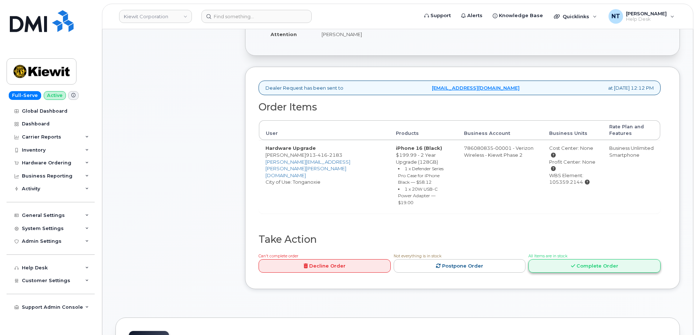  I want to click on span: Support, so click(441, 16).